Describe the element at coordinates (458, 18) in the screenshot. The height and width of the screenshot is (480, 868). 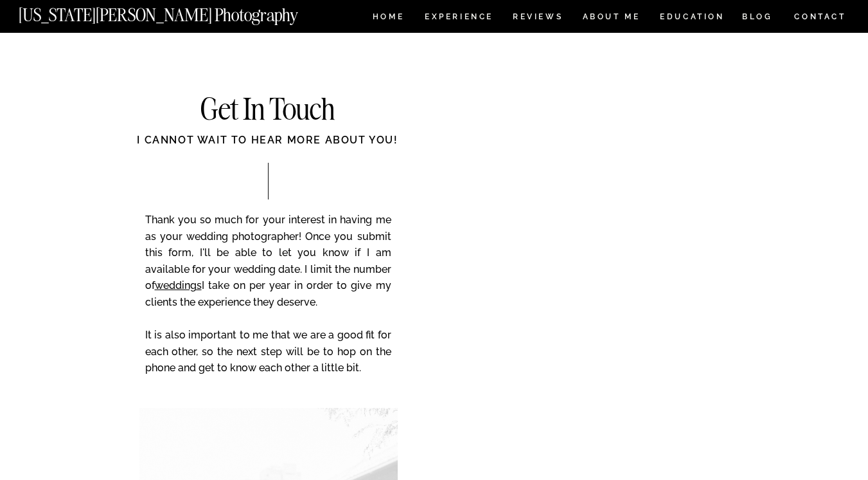
I see `a: Experience` at that location.